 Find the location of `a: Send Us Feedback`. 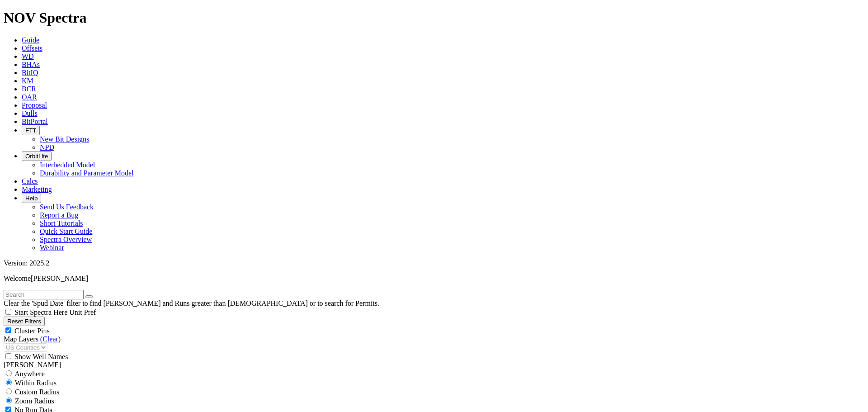

a: Send Us Feedback is located at coordinates (66, 207).